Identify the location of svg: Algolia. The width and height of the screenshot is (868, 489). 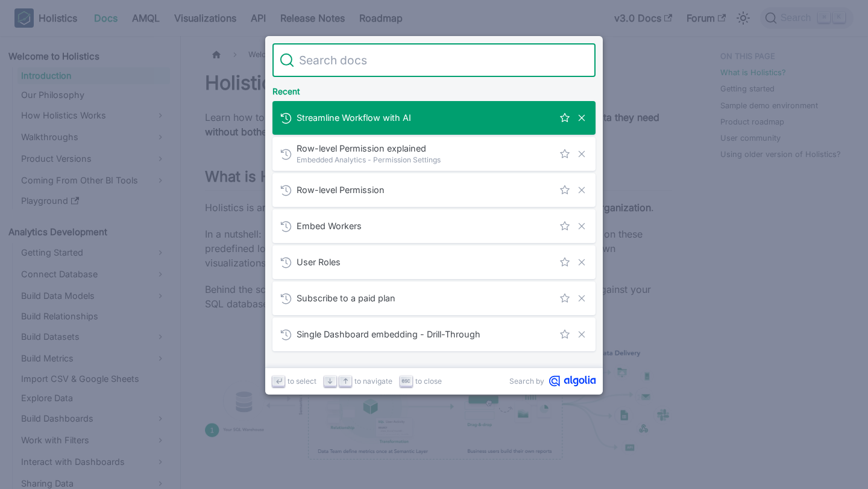
(572, 381).